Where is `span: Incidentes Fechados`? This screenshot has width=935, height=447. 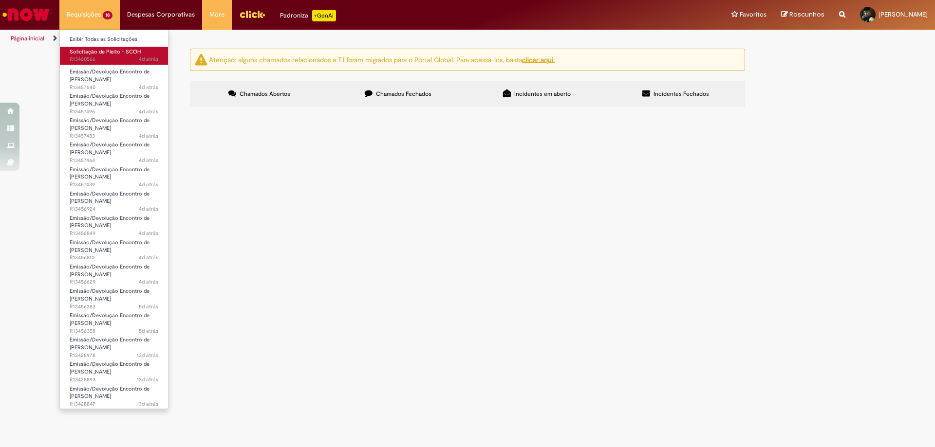
span: Incidentes Fechados is located at coordinates (681, 94).